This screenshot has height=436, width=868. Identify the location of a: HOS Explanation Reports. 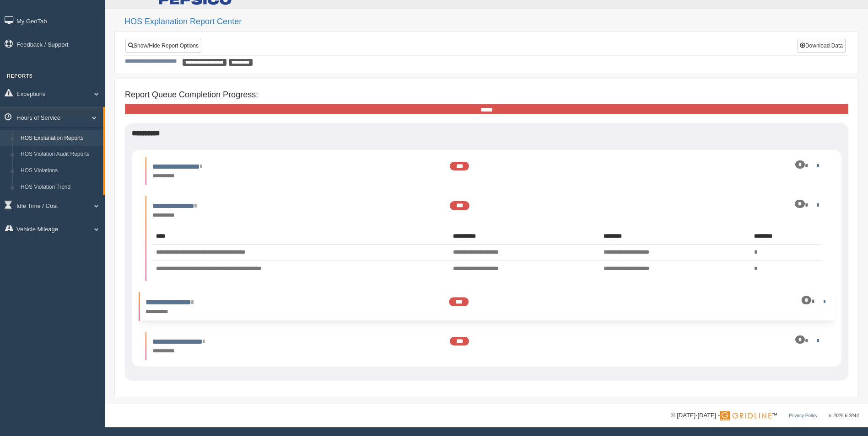
(60, 139).